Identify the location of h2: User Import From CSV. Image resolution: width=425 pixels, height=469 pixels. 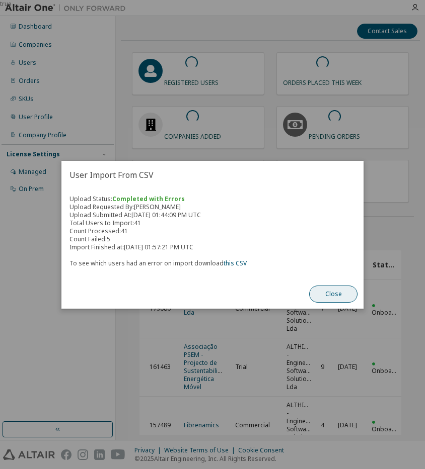
(212, 175).